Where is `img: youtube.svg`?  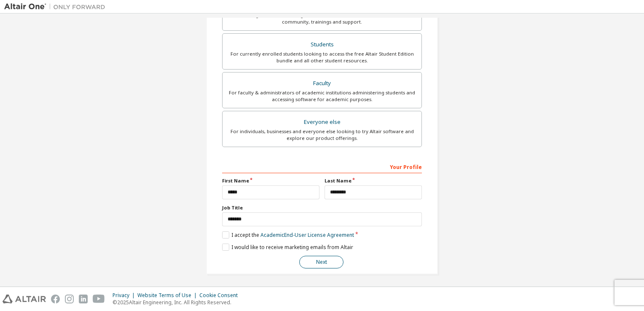
img: youtube.svg is located at coordinates (98, 299).